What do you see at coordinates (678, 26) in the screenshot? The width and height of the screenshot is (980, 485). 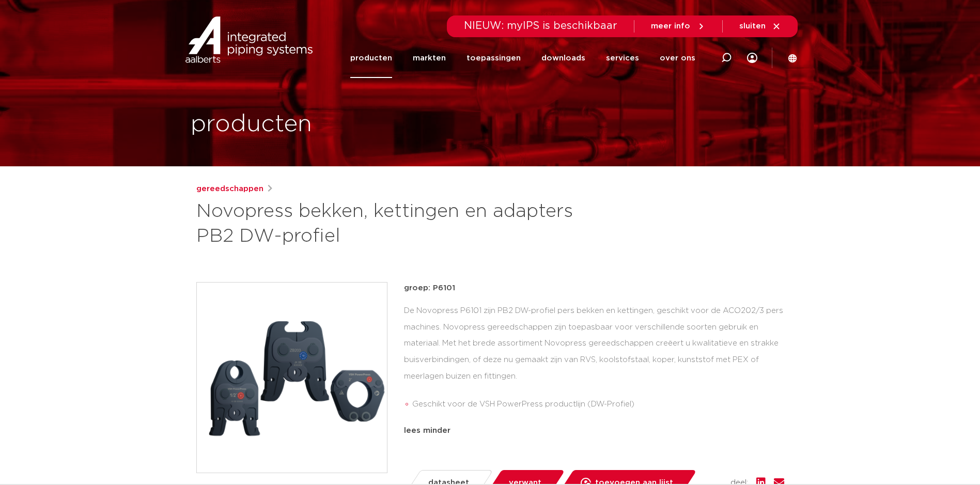 I see `a: meer info` at bounding box center [678, 26].